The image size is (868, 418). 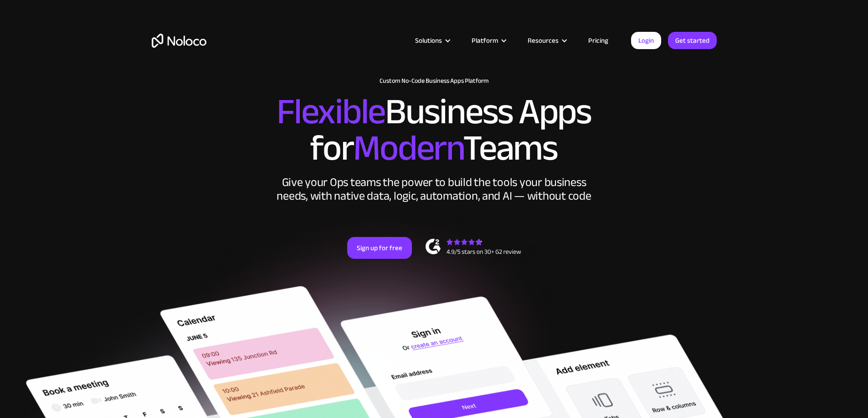 I want to click on a: Sign up for free, so click(x=379, y=248).